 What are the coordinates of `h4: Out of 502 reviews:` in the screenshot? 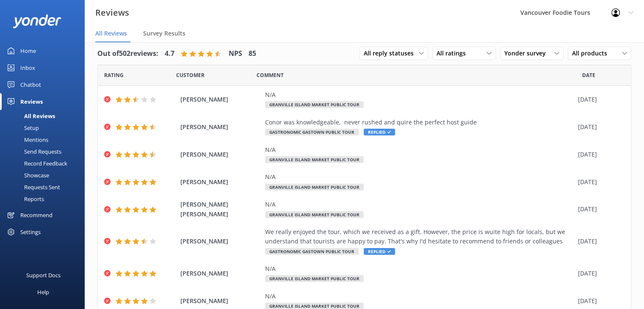 It's located at (128, 54).